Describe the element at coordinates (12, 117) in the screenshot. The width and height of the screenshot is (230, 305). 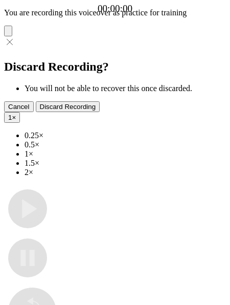
I see `button: 1×` at that location.